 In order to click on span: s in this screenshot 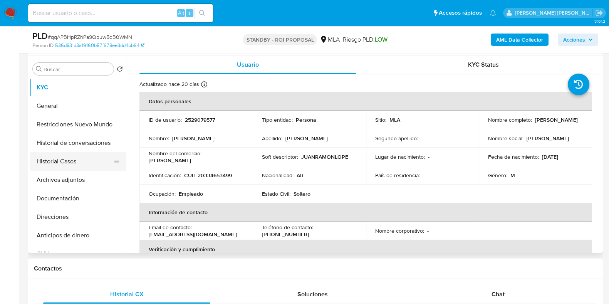, I will do `click(190, 13)`.